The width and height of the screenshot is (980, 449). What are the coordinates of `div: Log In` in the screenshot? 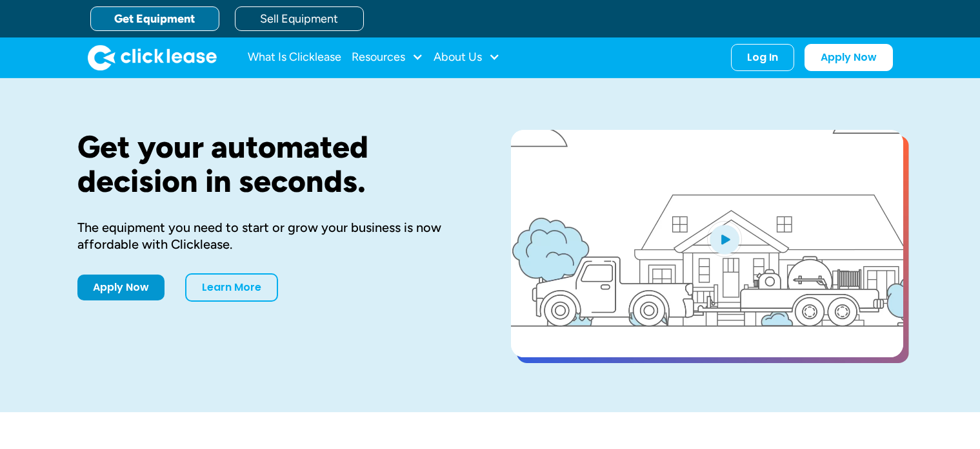 It's located at (763, 58).